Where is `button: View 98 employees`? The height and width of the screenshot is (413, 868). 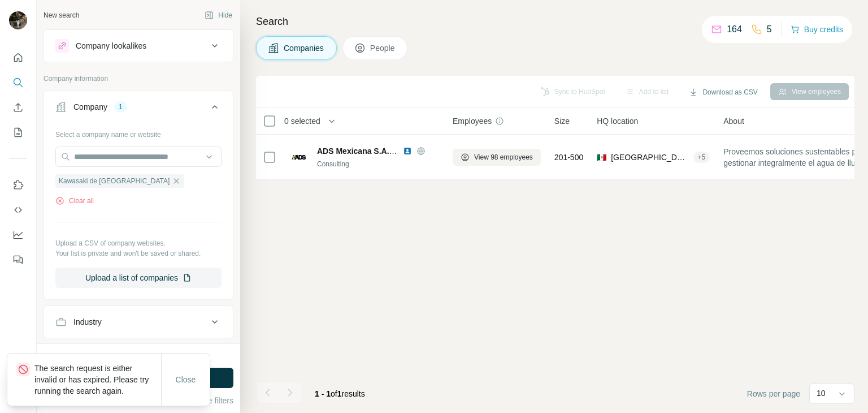
button: View 98 employees is located at coordinates (497, 158).